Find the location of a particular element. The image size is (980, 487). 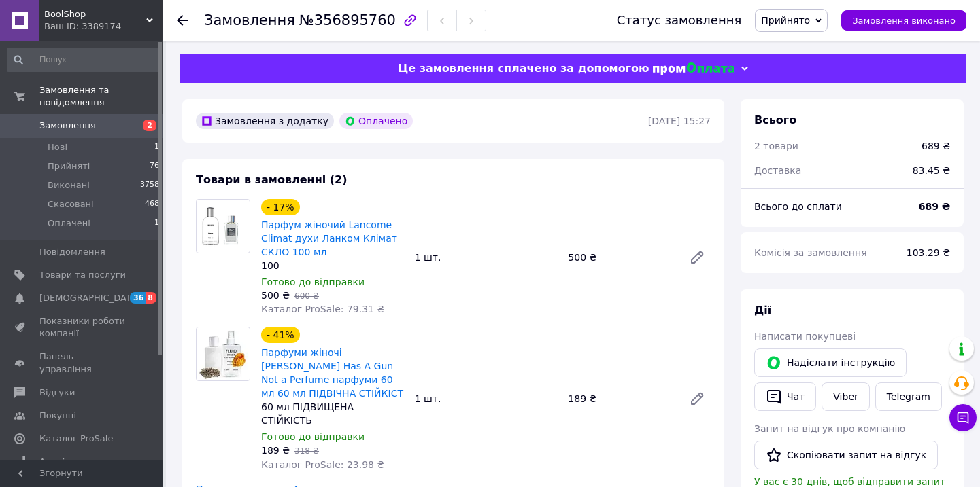

span: Скасовані is located at coordinates (71, 204).